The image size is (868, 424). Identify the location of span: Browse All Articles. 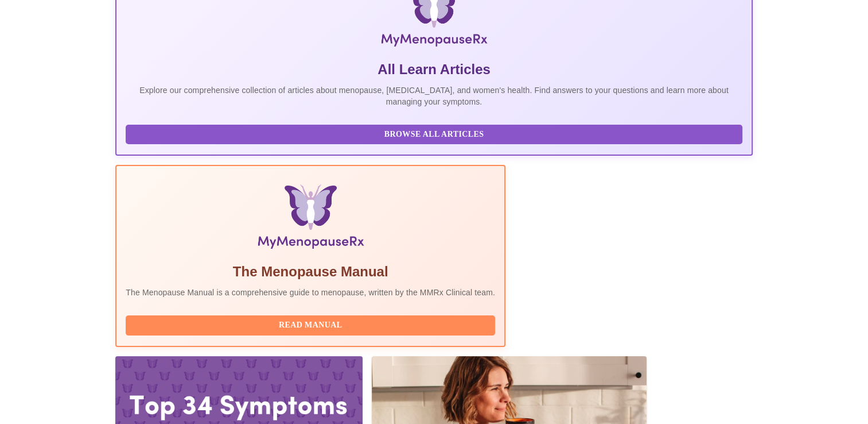
(434, 134).